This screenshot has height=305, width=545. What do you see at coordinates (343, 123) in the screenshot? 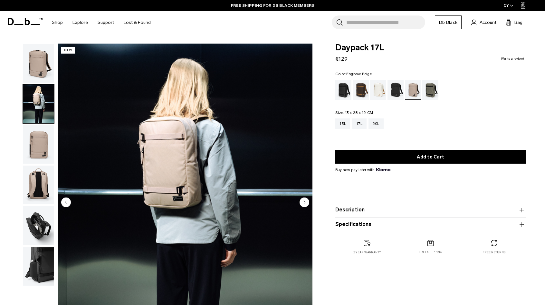
I see `a: 15L` at bounding box center [343, 123].